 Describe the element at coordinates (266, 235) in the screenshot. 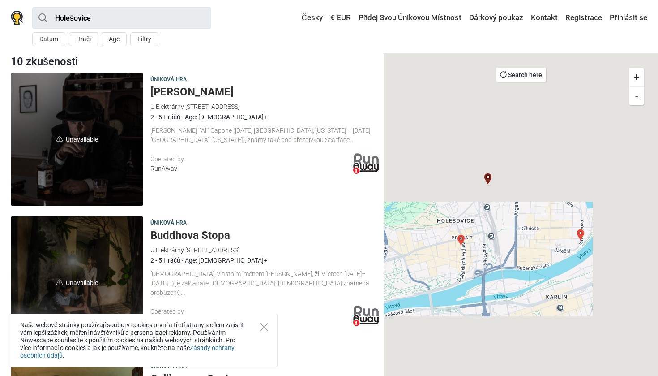

I see `h5: Buddhova Stopa` at that location.